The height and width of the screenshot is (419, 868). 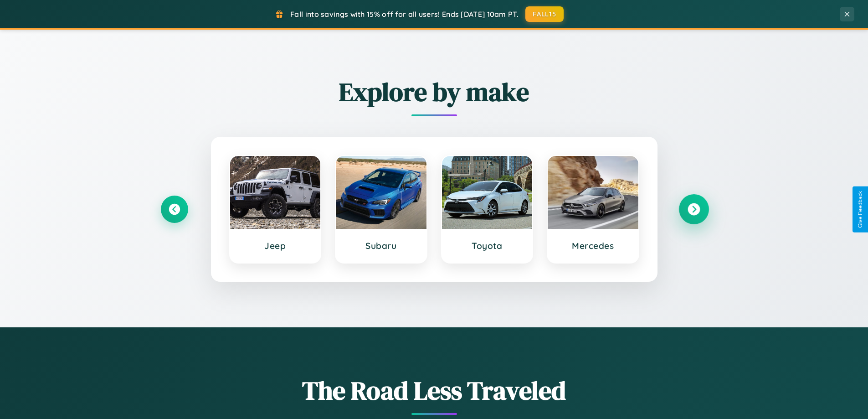 I want to click on h1: The Road Less Traveled, so click(x=434, y=390).